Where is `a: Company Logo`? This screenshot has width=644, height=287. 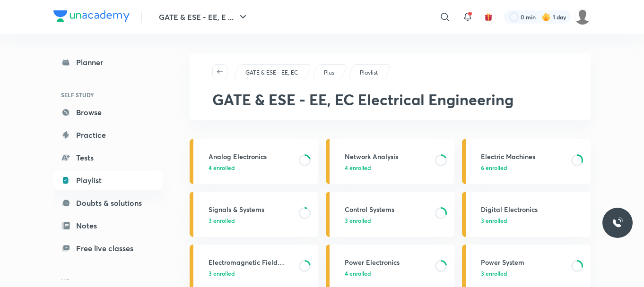 a: Company Logo is located at coordinates (91, 17).